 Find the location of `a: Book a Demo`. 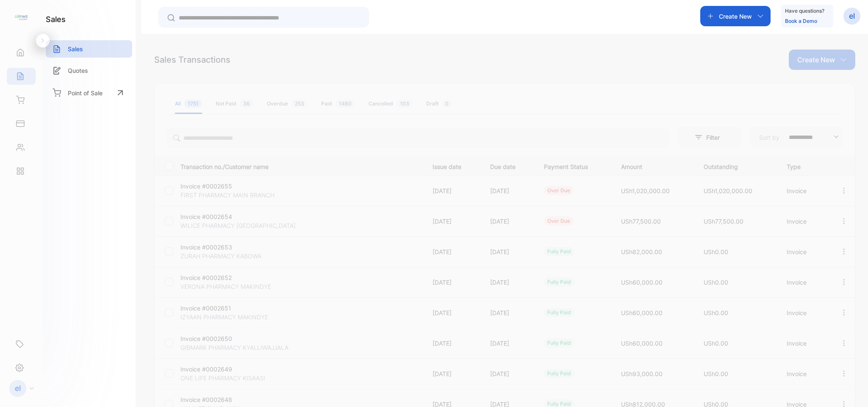

a: Book a Demo is located at coordinates (801, 21).